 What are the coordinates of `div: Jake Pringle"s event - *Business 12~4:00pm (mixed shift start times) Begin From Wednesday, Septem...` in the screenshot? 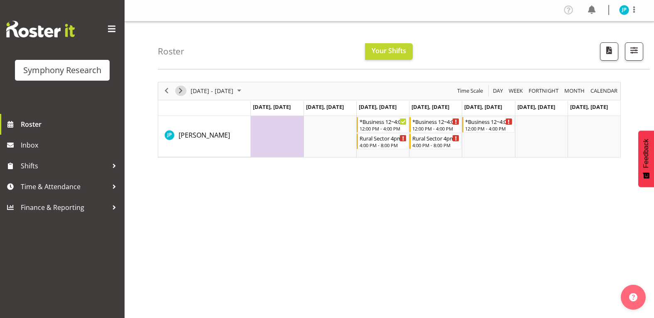 It's located at (383, 125).